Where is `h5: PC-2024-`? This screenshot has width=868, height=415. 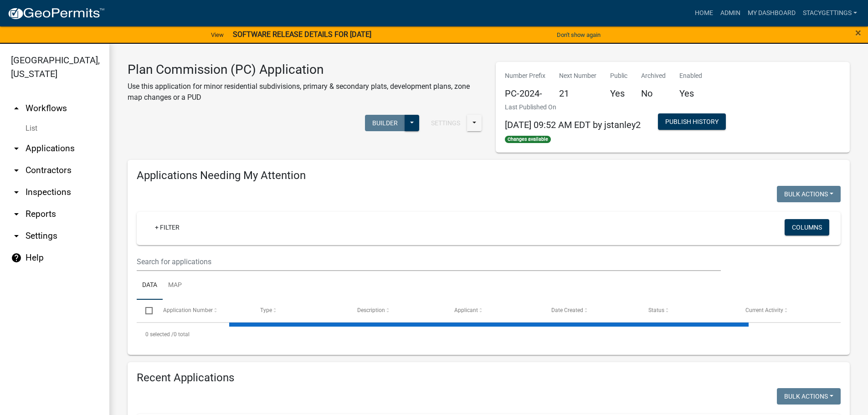
h5: PC-2024- is located at coordinates (525, 94).